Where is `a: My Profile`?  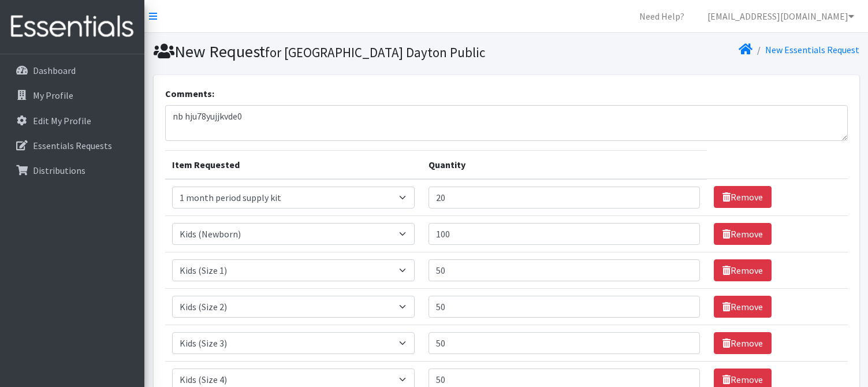
a: My Profile is located at coordinates (72, 96).